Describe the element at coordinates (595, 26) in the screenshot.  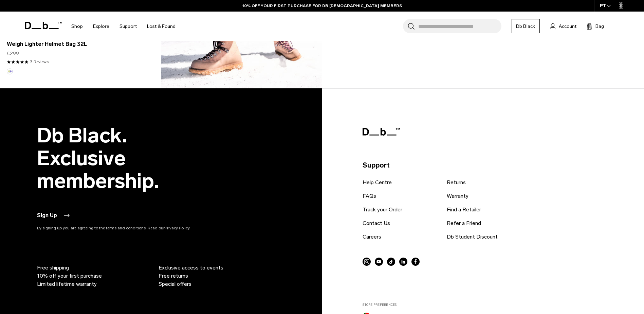
I see `button: Bag` at that location.